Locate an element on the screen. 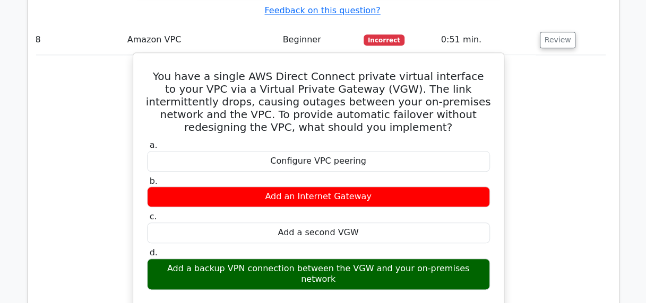  td: Amazon VPC is located at coordinates (201, 40).